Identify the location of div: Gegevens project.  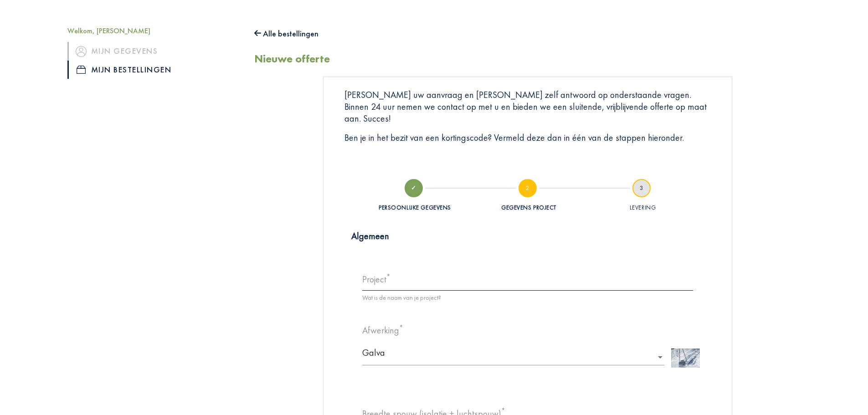
(528, 207).